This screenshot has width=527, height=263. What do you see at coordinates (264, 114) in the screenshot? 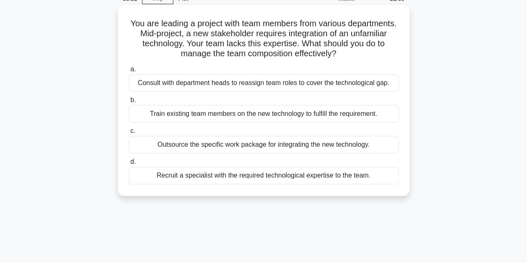
I see `div: Train existing team members on the new technology to fulfill the requirement.` at bounding box center [264, 114].